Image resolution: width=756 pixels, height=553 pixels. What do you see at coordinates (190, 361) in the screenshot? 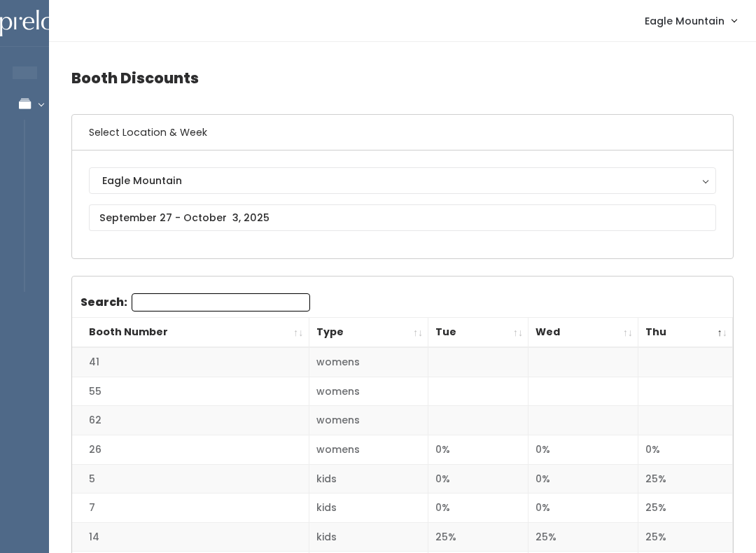
I see `td: 41` at bounding box center [190, 361].